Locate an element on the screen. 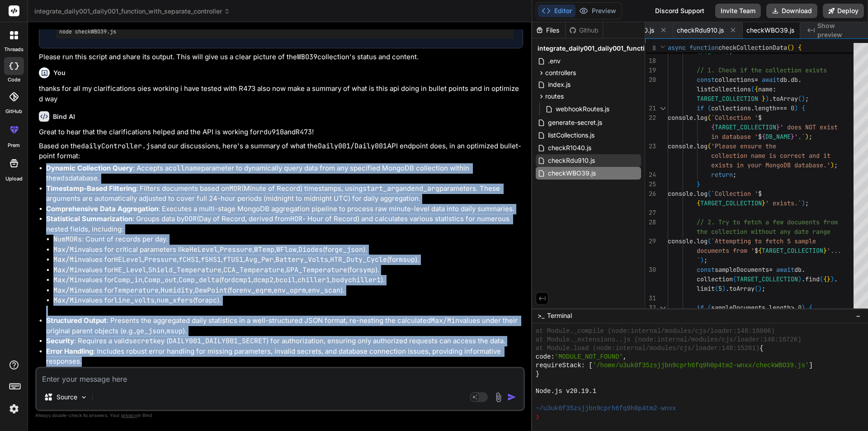 This screenshot has height=431, width=868. span: // 1. Check if the collection exists is located at coordinates (762, 70).